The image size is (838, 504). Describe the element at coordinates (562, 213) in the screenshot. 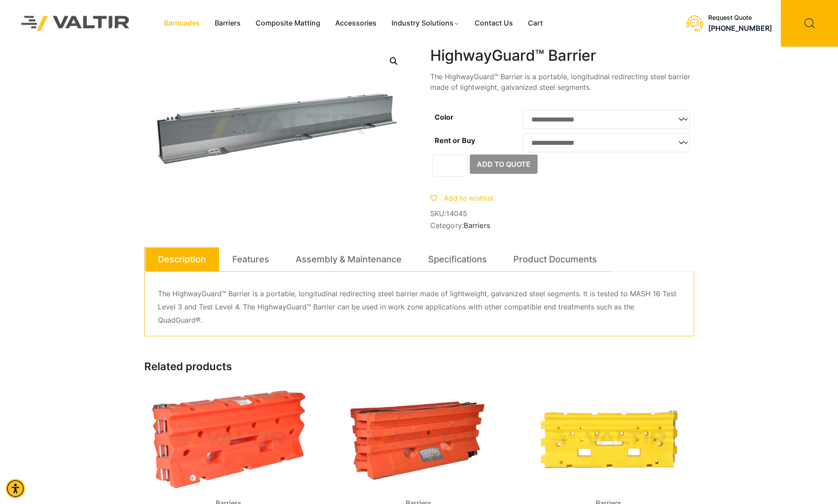

I see `span: SKU:` at that location.